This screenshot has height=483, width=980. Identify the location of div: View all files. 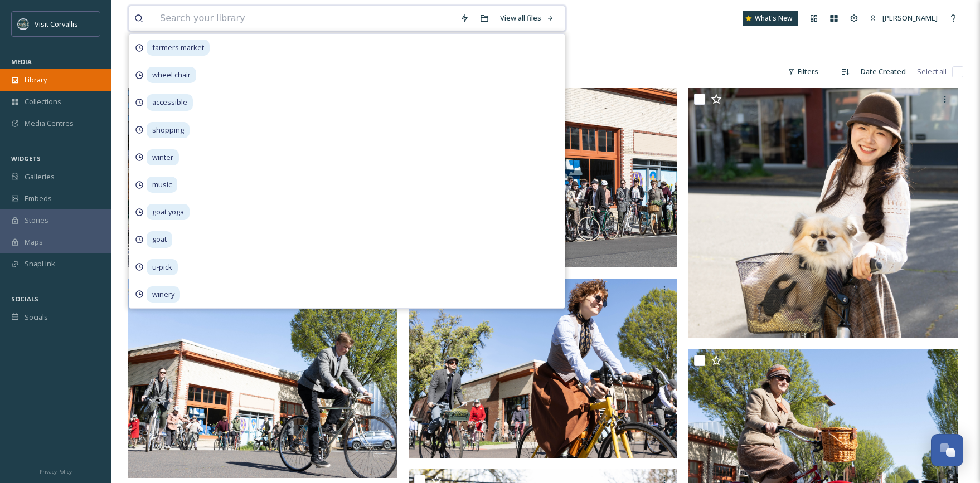
(527, 18).